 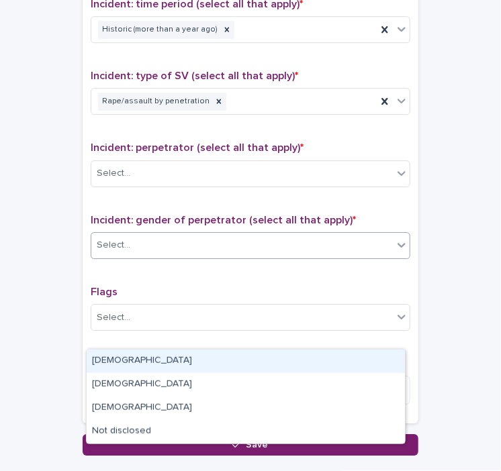 What do you see at coordinates (104, 292) in the screenshot?
I see `span: Flags` at bounding box center [104, 292].